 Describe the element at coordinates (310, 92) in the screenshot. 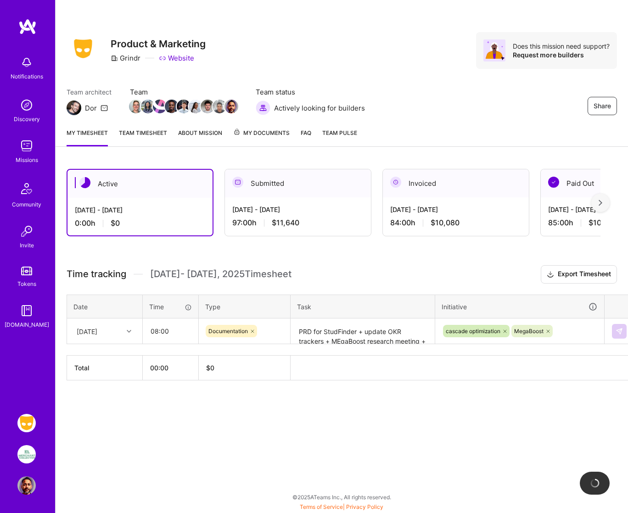

I see `span: Team status` at that location.